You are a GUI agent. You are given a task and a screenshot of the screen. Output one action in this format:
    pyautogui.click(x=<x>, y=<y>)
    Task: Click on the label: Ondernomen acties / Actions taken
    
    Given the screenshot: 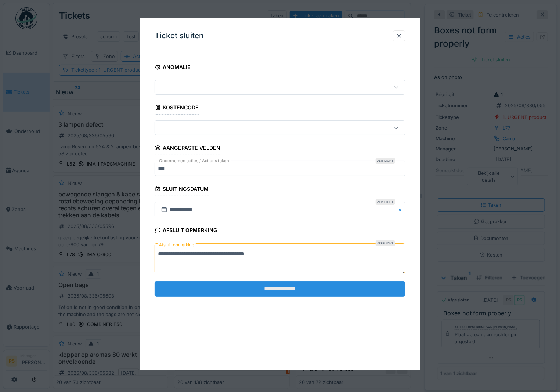 What is the action you would take?
    pyautogui.click(x=194, y=161)
    